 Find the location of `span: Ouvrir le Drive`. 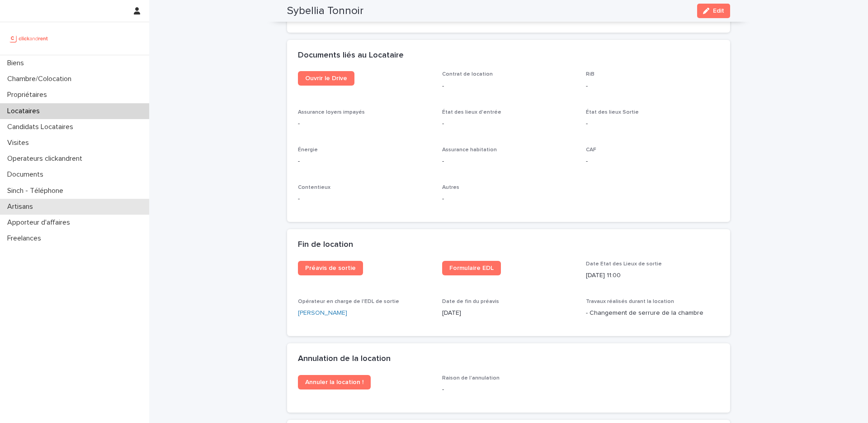

span: Ouvrir le Drive is located at coordinates (326, 78).